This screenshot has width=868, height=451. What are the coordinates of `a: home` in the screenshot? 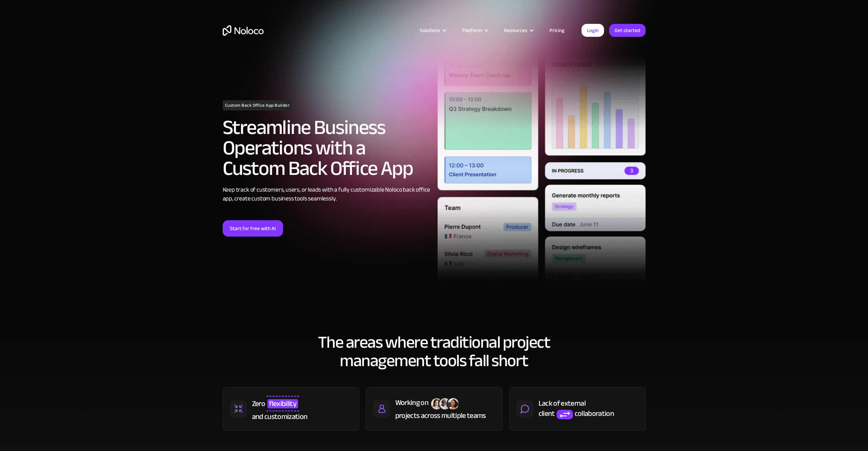 It's located at (243, 30).